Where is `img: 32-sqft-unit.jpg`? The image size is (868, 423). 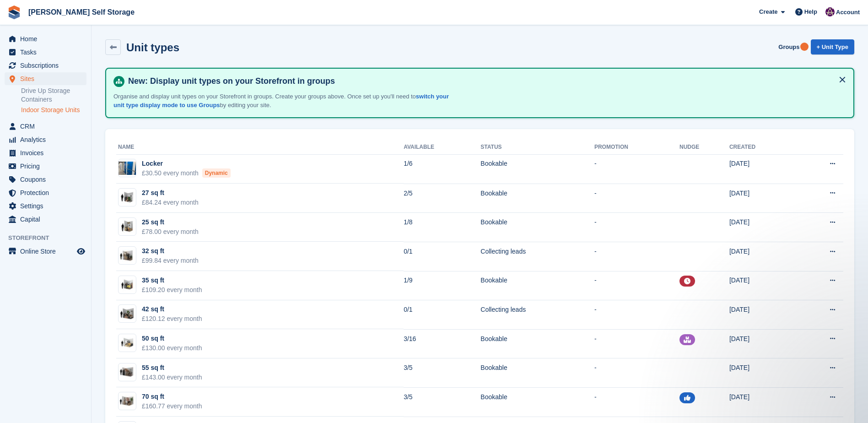
img: 32-sqft-unit.jpg is located at coordinates (127, 256).